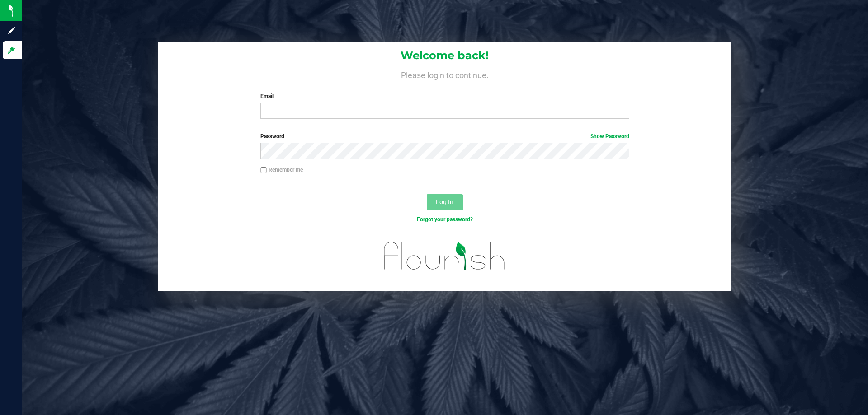 This screenshot has width=868, height=415. What do you see at coordinates (444, 256) in the screenshot?
I see `img: flourish_logo.svg` at bounding box center [444, 256].